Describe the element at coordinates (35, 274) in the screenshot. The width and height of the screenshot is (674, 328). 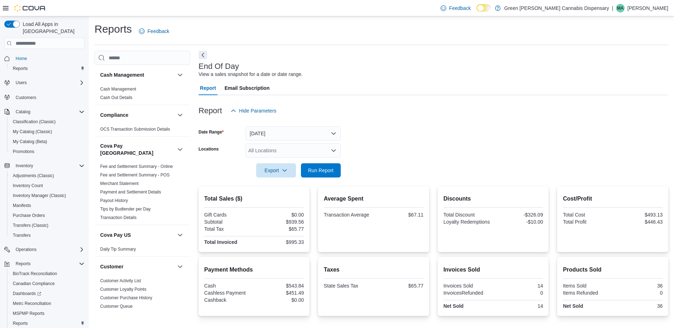
I see `span: BioTrack Reconciliation` at that location.